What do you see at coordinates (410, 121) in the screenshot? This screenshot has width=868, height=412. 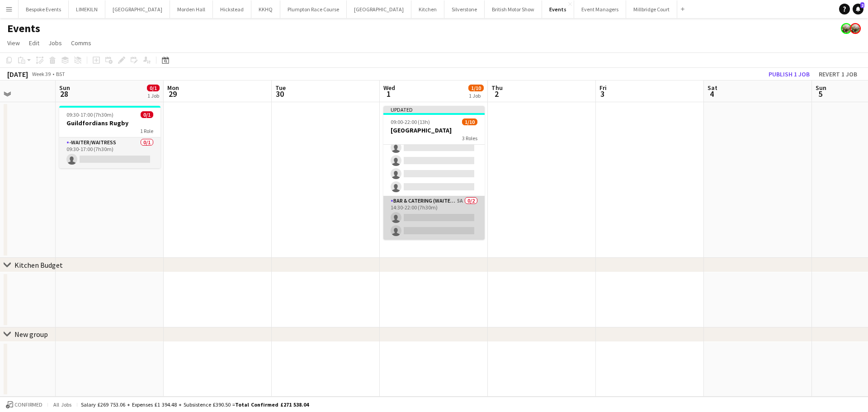 I see `span: 09:00-22:00 (13h)` at bounding box center [410, 121].